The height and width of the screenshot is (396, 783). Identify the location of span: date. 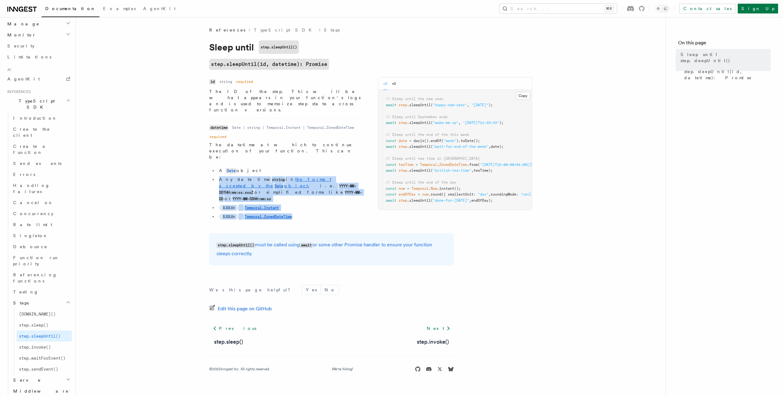
(403, 141).